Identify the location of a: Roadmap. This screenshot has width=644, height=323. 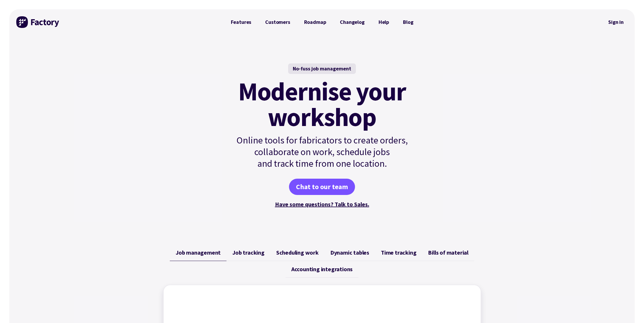
(315, 22).